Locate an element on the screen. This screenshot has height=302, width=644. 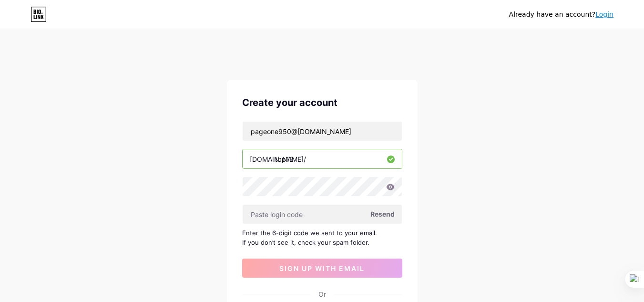
input: username is located at coordinates (322, 159).